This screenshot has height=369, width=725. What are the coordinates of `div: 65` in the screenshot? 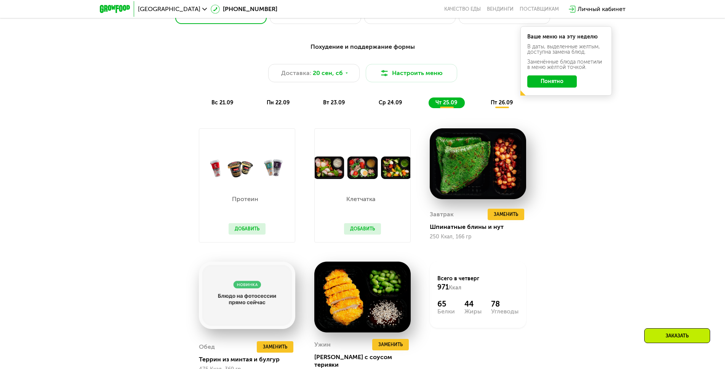 It's located at (446, 304).